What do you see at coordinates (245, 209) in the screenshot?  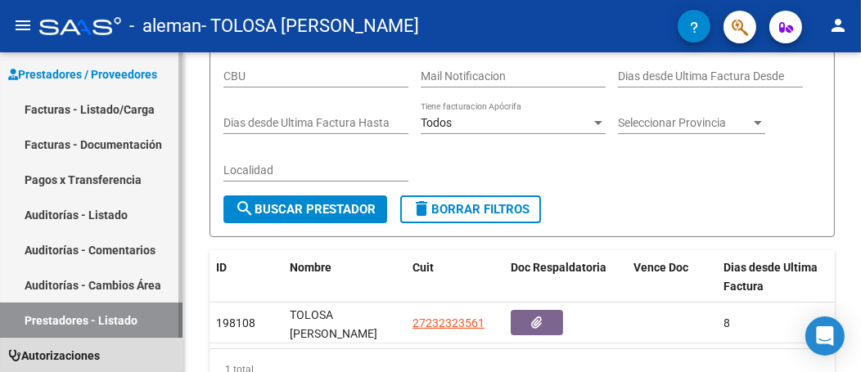 I see `mat-icon: search` at bounding box center [245, 209].